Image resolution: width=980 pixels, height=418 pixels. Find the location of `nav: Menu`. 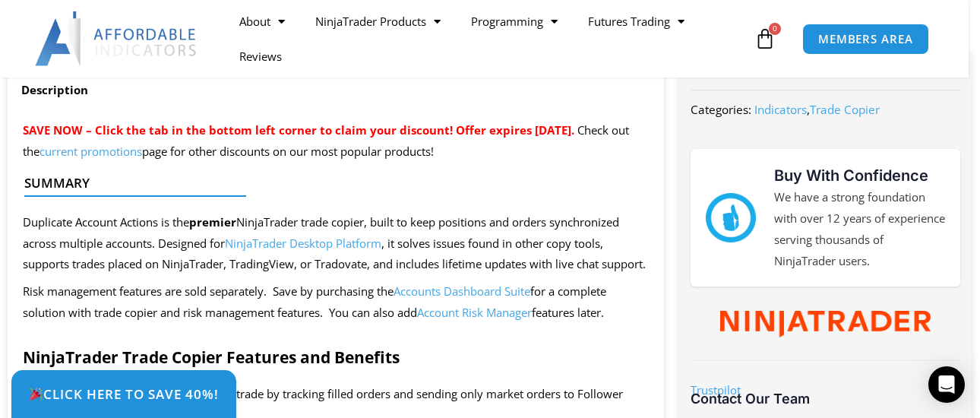

nav: Menu is located at coordinates (487, 39).